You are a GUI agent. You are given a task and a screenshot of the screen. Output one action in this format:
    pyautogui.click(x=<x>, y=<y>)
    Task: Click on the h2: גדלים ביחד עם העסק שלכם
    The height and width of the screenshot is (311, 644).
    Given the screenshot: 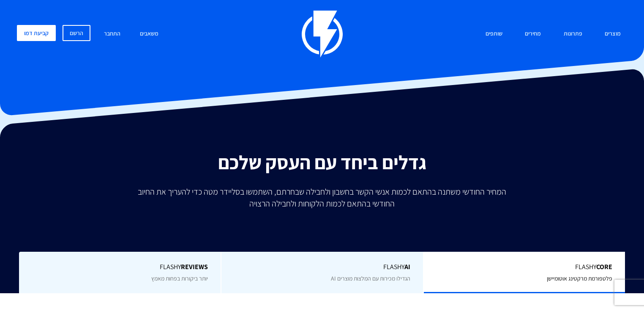 What is the action you would take?
    pyautogui.click(x=322, y=162)
    